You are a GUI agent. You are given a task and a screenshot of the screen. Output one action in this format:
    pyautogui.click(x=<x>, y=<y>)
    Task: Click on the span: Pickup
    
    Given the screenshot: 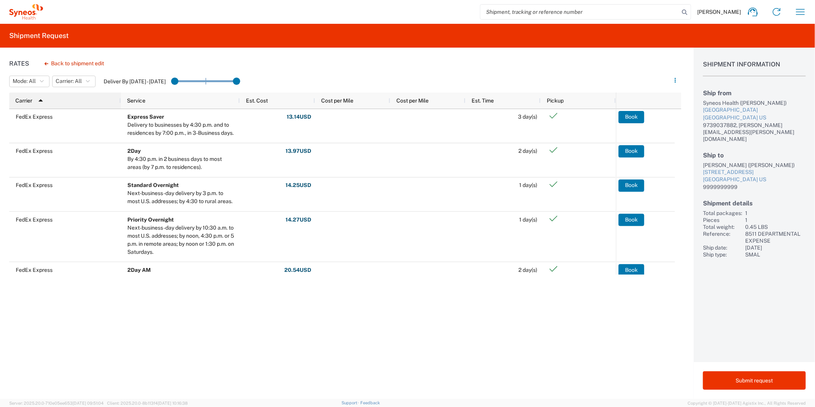 What is the action you would take?
    pyautogui.click(x=555, y=100)
    